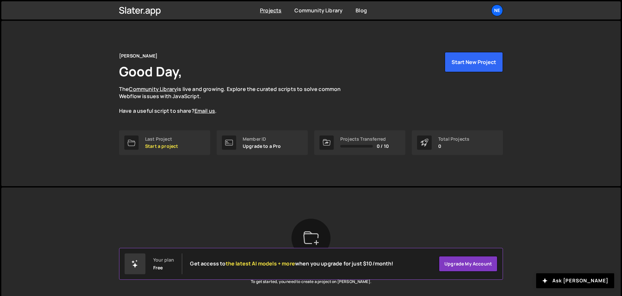 This screenshot has height=296, width=622. Describe the element at coordinates (205, 111) in the screenshot. I see `a: Email us` at that location.